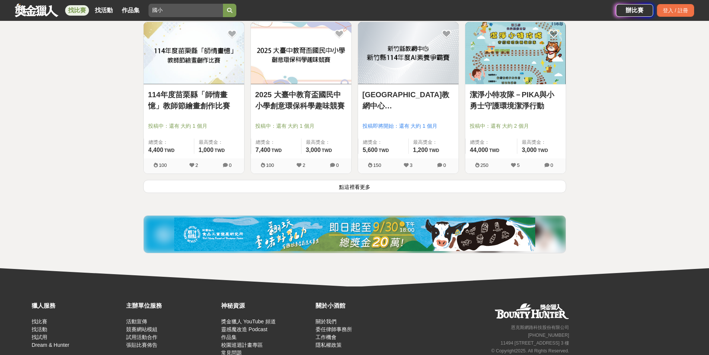 This screenshot has width=709, height=355. I want to click on button: 點這裡看更多, so click(355, 186).